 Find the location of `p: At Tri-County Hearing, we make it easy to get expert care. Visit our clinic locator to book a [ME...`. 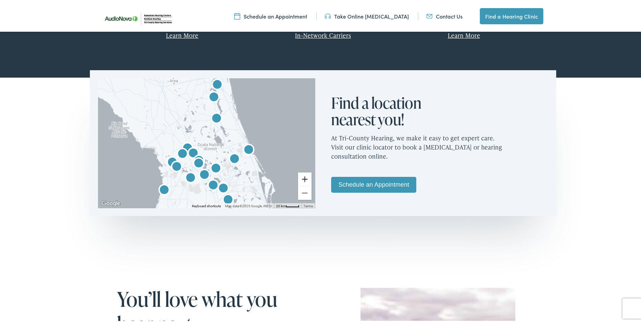

p: At Tri-County Hearing, we make it easy to get expert care. Visit our clinic locator to book a [ME... is located at coordinates (439, 146).